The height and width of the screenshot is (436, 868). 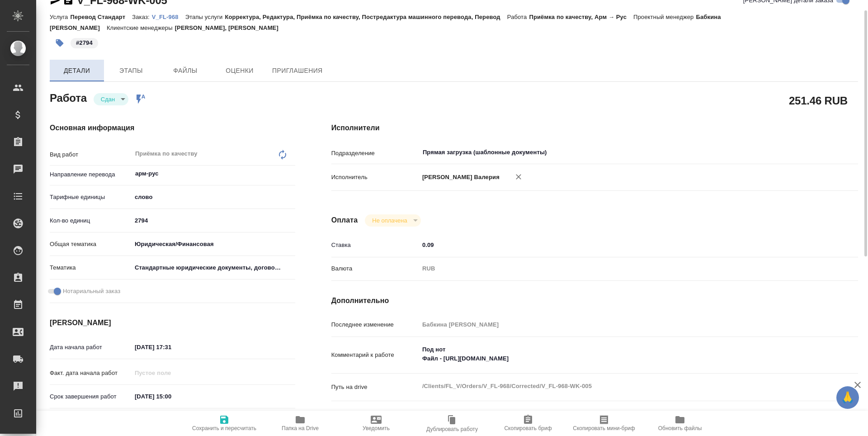 I want to click on span: Файлы, so click(x=185, y=71).